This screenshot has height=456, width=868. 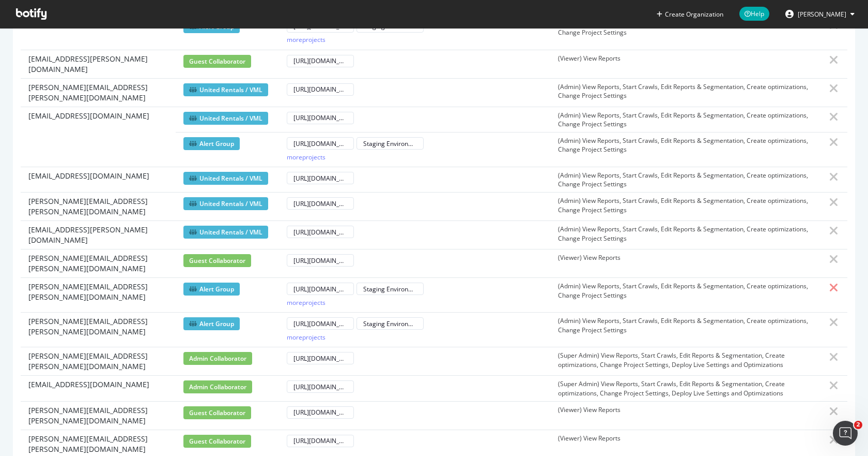 I want to click on span: Help, so click(x=755, y=13).